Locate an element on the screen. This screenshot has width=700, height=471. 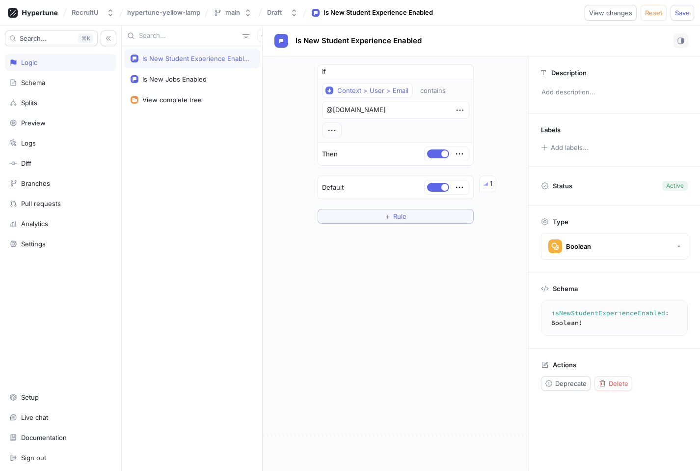
button: contains is located at coordinates (438, 90).